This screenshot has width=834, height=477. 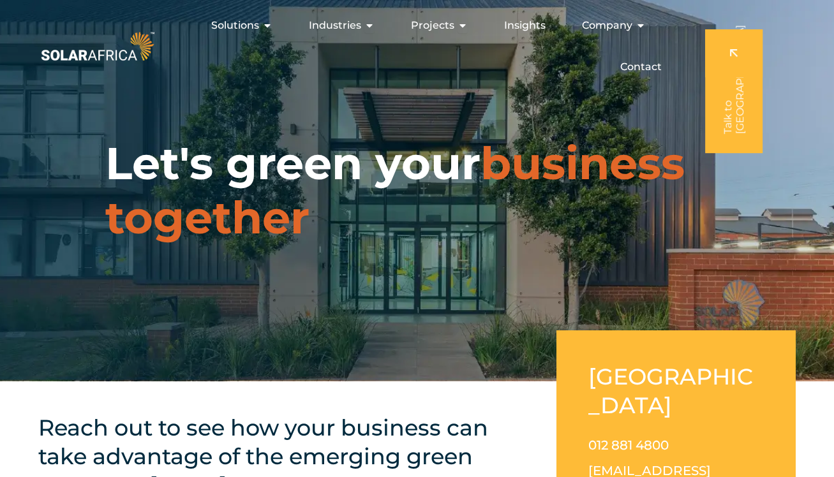 I want to click on a: 012 881 4800, so click(x=628, y=445).